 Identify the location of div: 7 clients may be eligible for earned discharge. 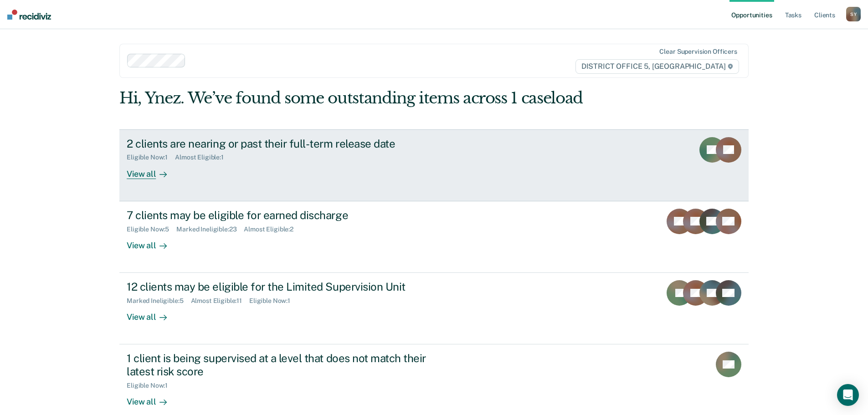
(287, 215).